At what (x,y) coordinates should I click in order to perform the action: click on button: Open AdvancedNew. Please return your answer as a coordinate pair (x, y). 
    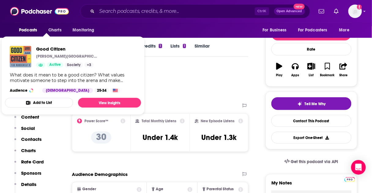
    Looking at the image, I should click on (289, 11).